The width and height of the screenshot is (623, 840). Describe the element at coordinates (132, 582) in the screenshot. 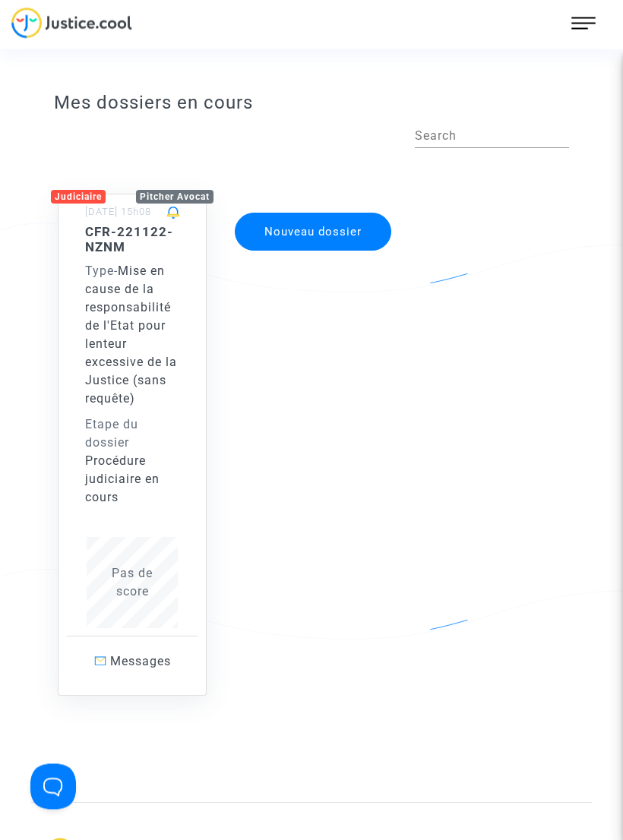

I see `span: Pas de score` at that location.